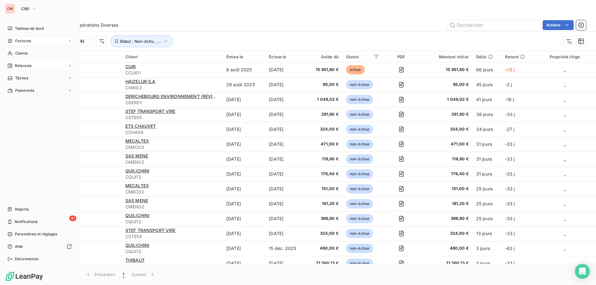  Describe the element at coordinates (446, 57) in the screenshot. I see `div: Montant initial` at that location.